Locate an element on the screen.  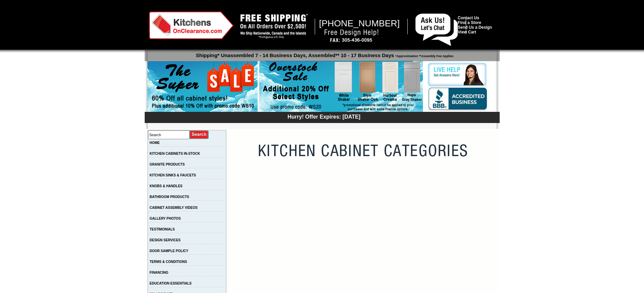
a: TESTIMONIALS is located at coordinates (162, 229).